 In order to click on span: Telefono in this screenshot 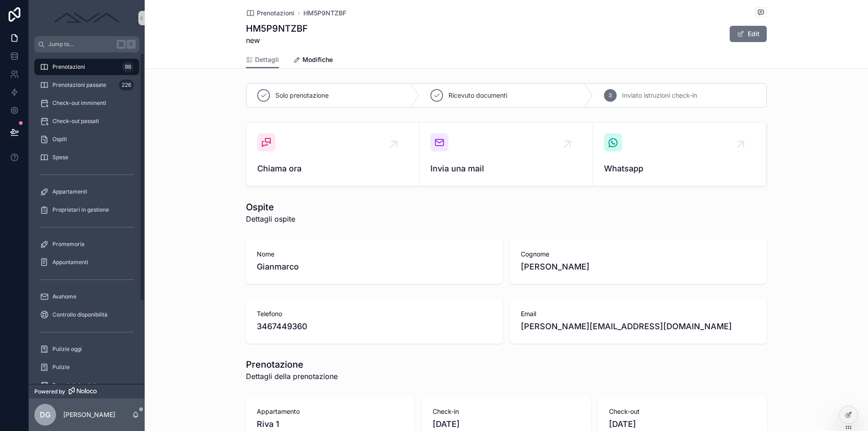, I will do `click(374, 314)`.